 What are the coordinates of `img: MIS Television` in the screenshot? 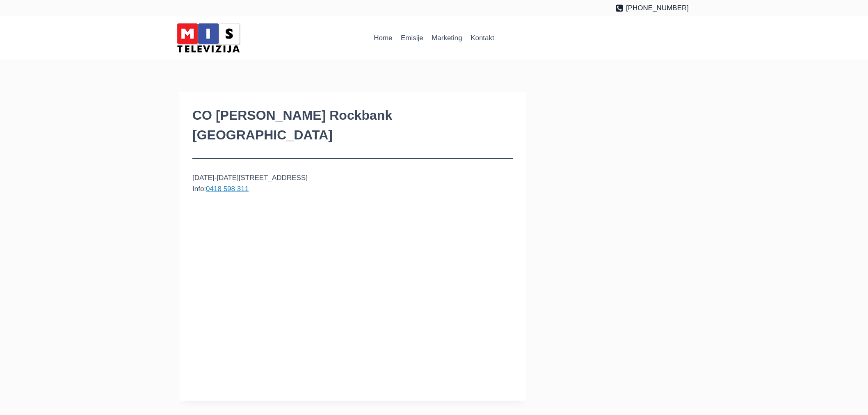 It's located at (209, 38).